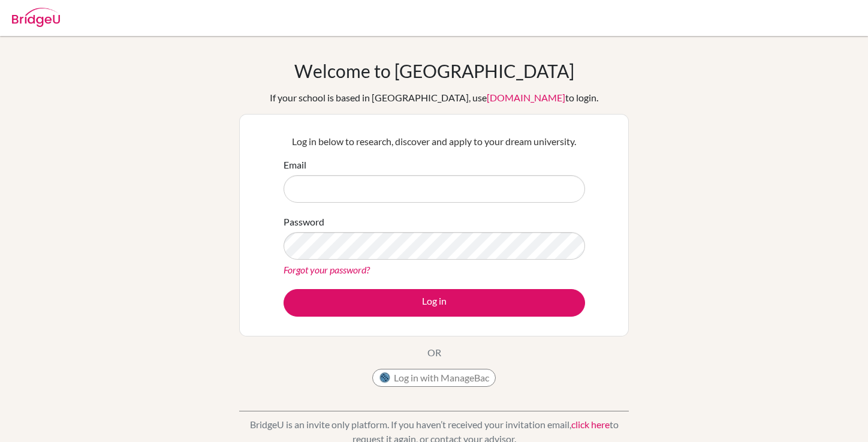 Image resolution: width=868 pixels, height=442 pixels. I want to click on button: Log in with ManageBac, so click(434, 378).